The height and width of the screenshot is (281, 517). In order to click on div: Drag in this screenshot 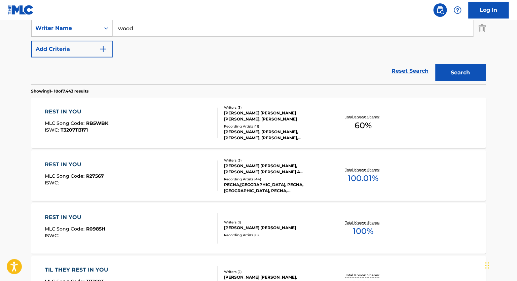, I will do `click(487, 265)`.